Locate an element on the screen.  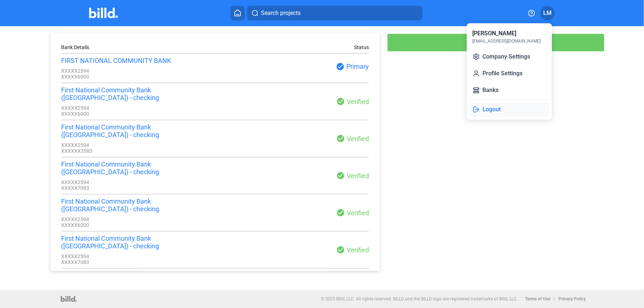
button: Banks is located at coordinates (509, 90).